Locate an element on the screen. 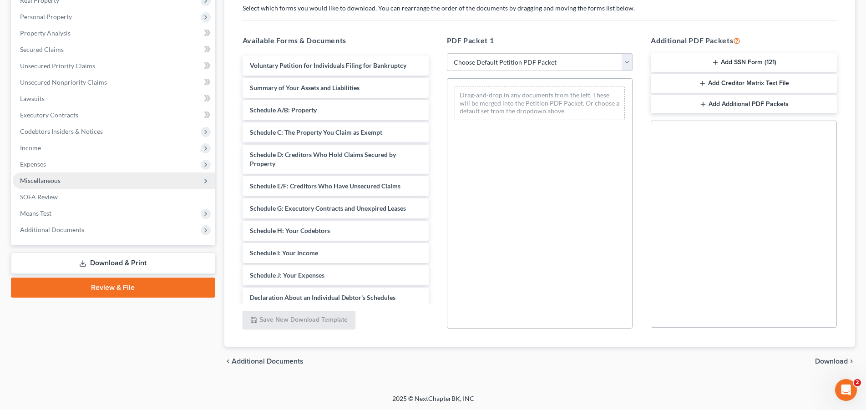  span: Miscellaneous is located at coordinates (40, 180).